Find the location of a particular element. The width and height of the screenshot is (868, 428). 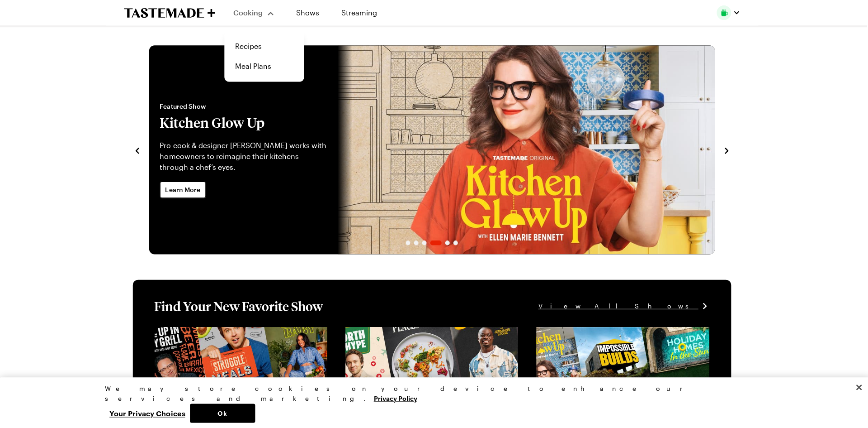

div: Cooking is located at coordinates (264, 56).